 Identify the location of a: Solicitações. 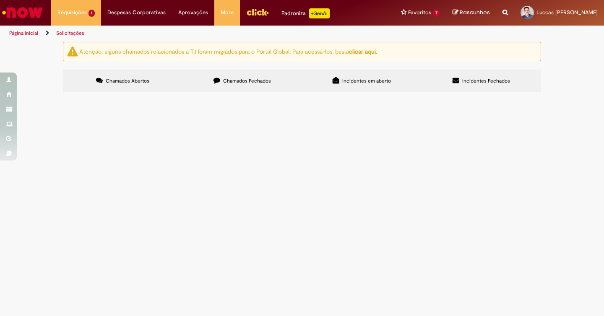
(70, 33).